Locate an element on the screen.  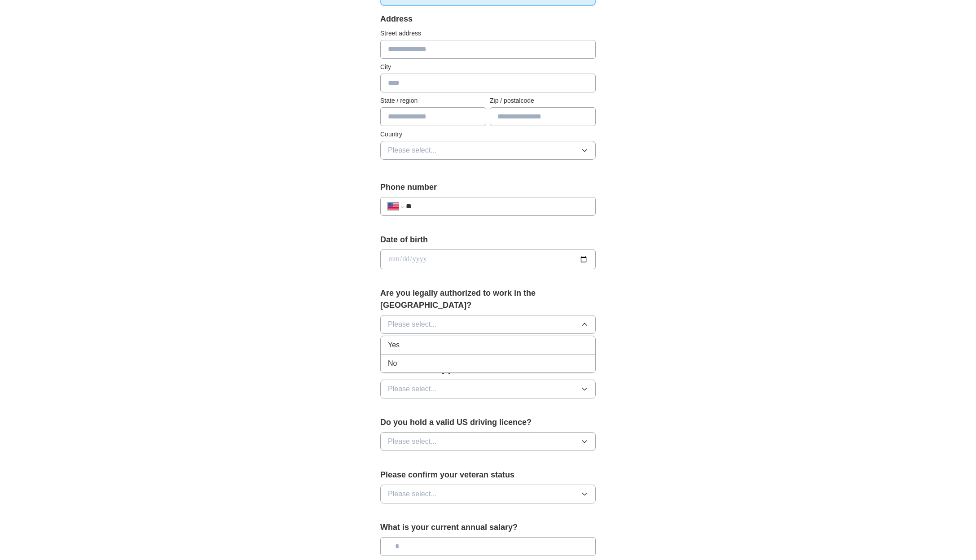
label: Zip / postalcode is located at coordinates (543, 101).